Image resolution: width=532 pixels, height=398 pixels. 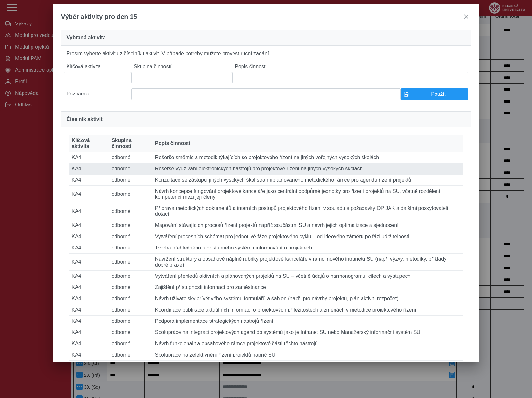 What do you see at coordinates (86, 38) in the screenshot?
I see `span: Vybraná aktivita` at bounding box center [86, 38].